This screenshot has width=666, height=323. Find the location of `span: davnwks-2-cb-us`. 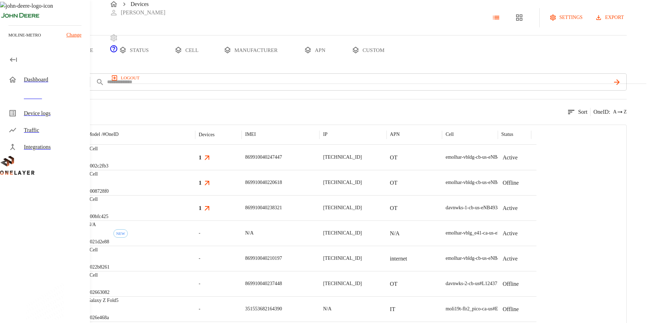

span: davnwks-2-cb-us is located at coordinates (462, 283).